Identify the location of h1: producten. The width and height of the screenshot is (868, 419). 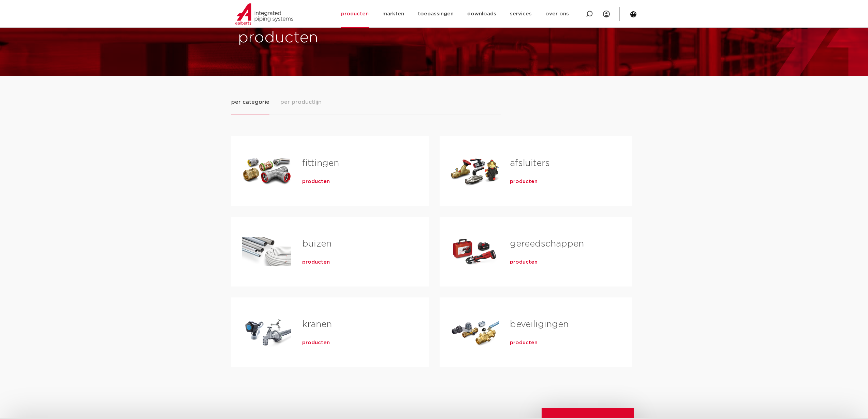
(334, 38).